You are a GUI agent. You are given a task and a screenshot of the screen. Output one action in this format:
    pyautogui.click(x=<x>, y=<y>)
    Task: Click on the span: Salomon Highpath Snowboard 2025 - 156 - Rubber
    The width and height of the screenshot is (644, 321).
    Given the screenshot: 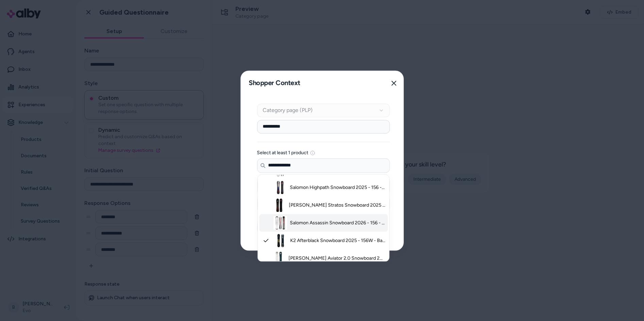 What is the action you would take?
    pyautogui.click(x=338, y=187)
    